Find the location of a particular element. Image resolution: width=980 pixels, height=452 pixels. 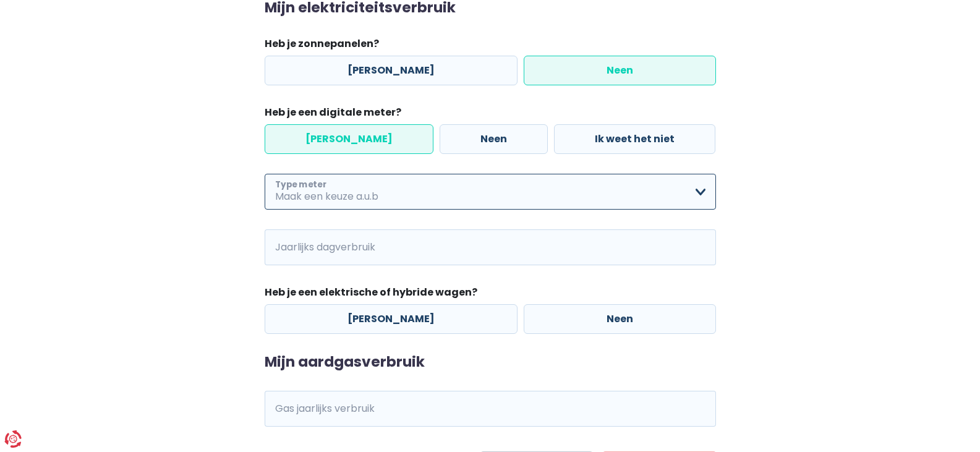

legend: Heb je een elektrische of hybride wagen? is located at coordinates (490, 295).